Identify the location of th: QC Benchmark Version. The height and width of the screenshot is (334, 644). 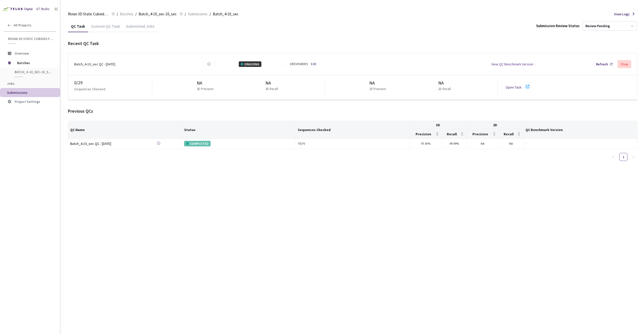
(581, 130).